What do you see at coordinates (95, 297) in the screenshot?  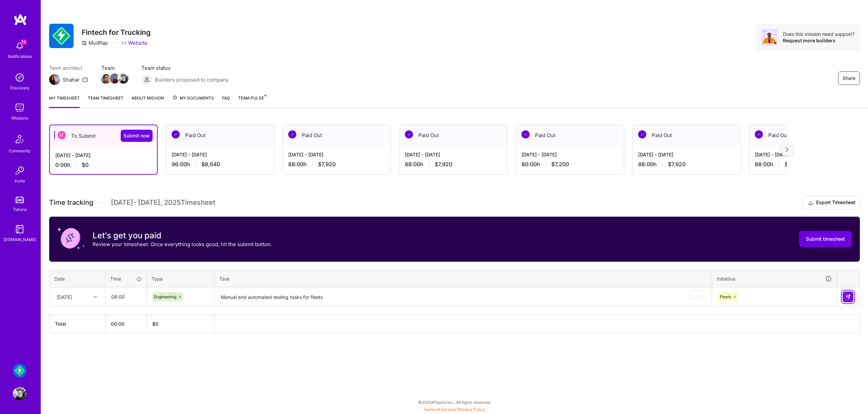 I see `i: icon Chevron` at bounding box center [95, 297].